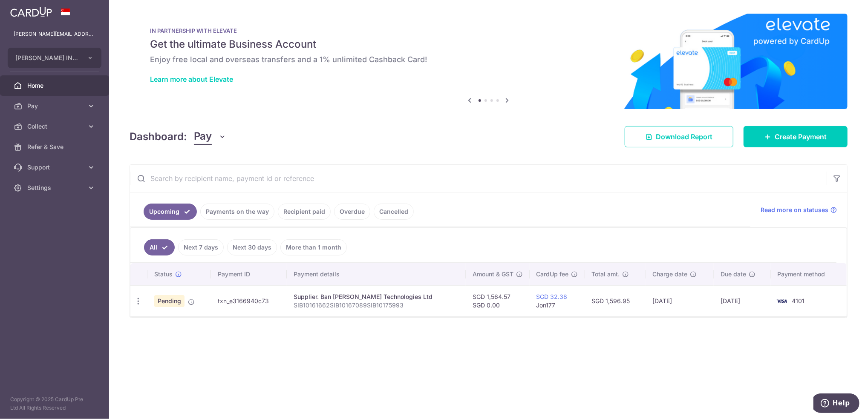 The image size is (868, 419). What do you see at coordinates (237, 212) in the screenshot?
I see `a: Payments on the way` at bounding box center [237, 212].